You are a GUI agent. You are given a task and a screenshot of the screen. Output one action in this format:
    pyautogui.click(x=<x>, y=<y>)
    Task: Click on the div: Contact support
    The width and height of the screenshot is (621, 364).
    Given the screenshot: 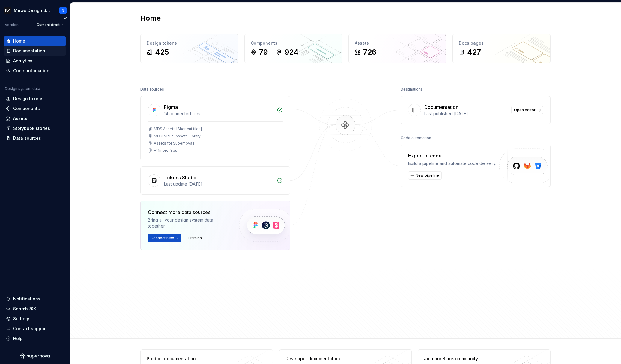 What is the action you would take?
    pyautogui.click(x=30, y=328)
    